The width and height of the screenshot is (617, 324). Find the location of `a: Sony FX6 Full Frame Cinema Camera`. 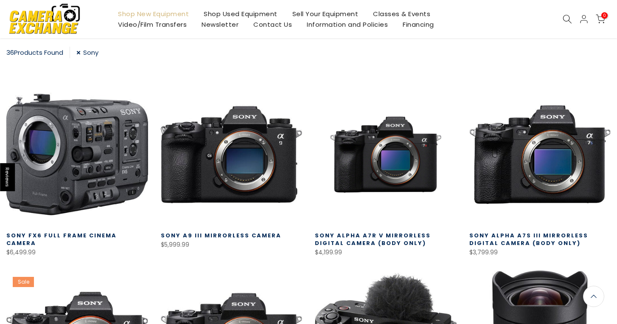

a: Sony FX6 Full Frame Cinema Camera is located at coordinates (62, 239).